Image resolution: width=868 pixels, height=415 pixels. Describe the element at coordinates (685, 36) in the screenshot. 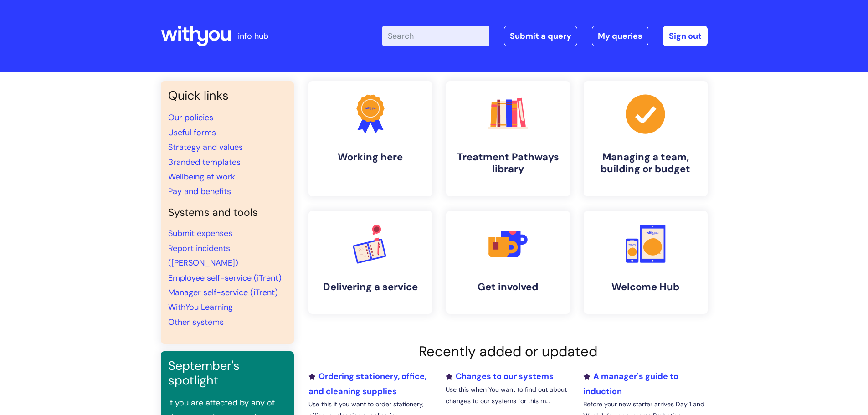

I see `a: Sign out` at that location.